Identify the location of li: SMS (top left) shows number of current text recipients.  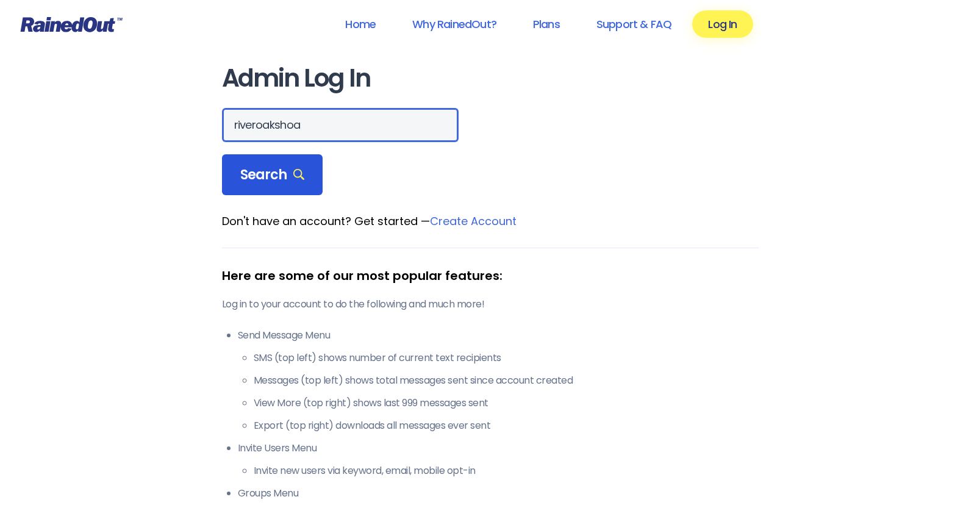
(506, 358).